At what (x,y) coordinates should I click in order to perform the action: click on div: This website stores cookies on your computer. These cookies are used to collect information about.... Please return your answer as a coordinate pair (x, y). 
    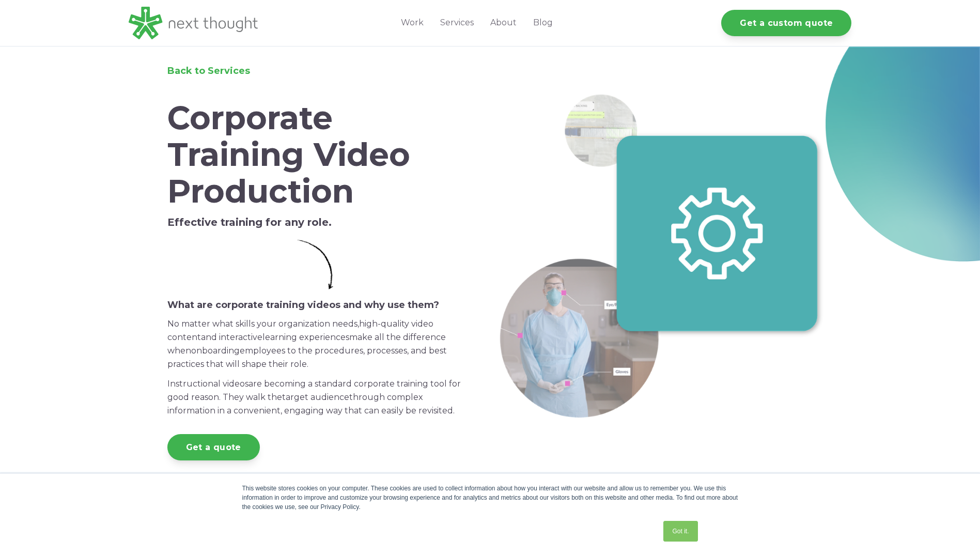
    Looking at the image, I should click on (491, 498).